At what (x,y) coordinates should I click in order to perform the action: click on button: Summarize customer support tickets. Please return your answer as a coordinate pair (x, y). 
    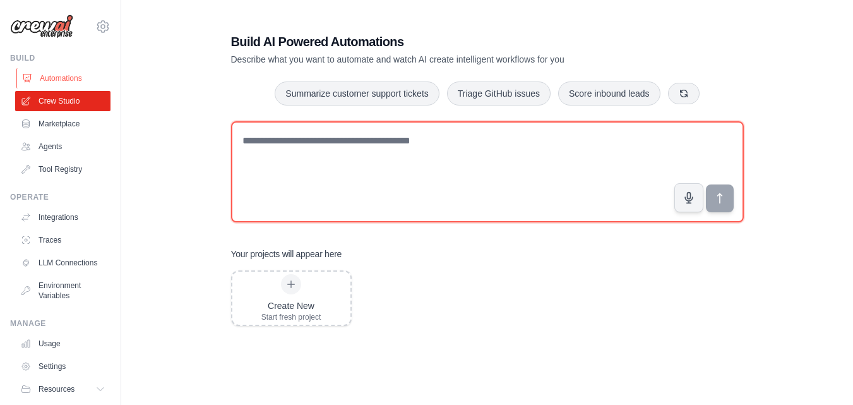
    Looking at the image, I should click on (357, 93).